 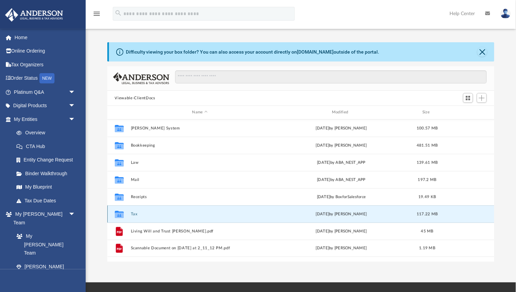 I want to click on img: User Pic, so click(x=506, y=13).